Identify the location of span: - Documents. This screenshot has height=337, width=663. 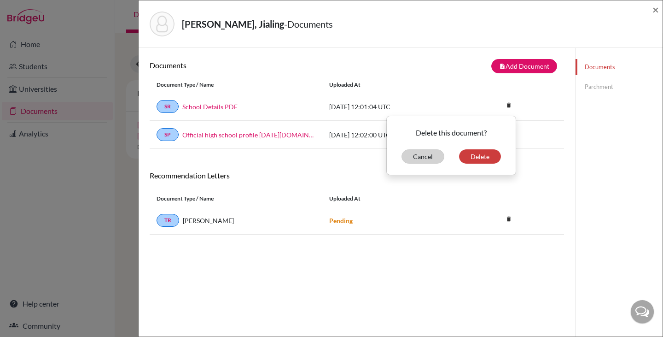
(309, 24).